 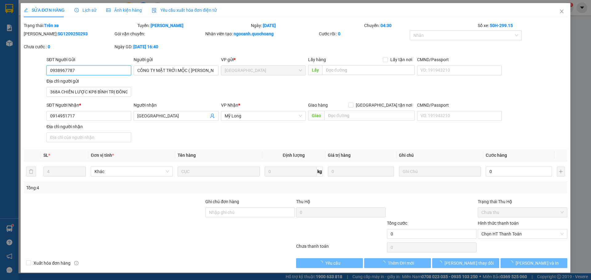 I want to click on div: Cước rồi :, so click(x=364, y=34).